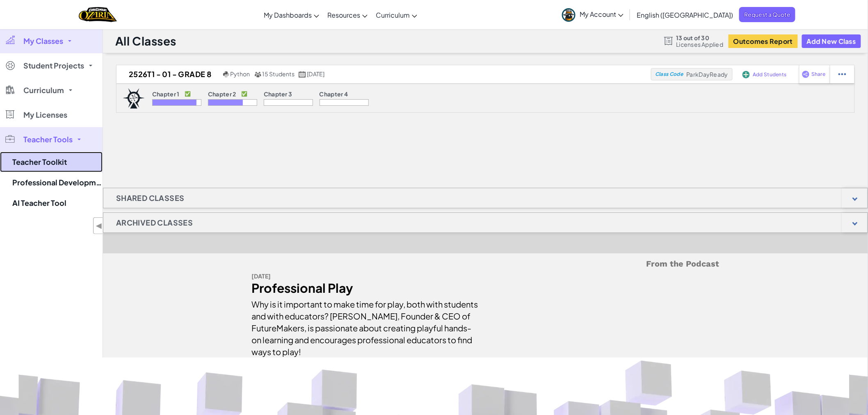  What do you see at coordinates (43, 41) in the screenshot?
I see `span: My Classes` at bounding box center [43, 41].